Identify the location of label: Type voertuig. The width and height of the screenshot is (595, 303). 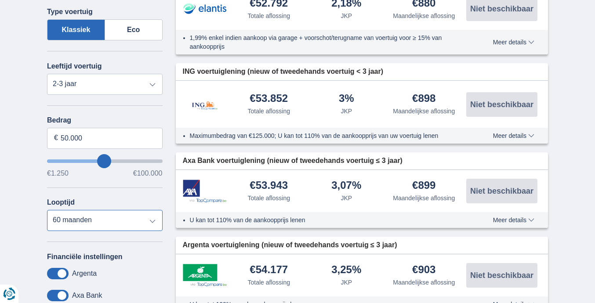
(70, 12).